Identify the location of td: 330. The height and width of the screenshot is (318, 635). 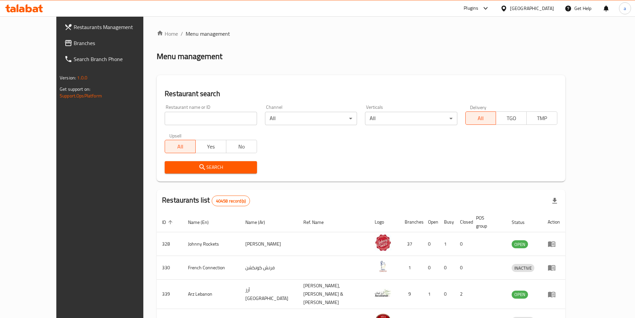
(170, 267).